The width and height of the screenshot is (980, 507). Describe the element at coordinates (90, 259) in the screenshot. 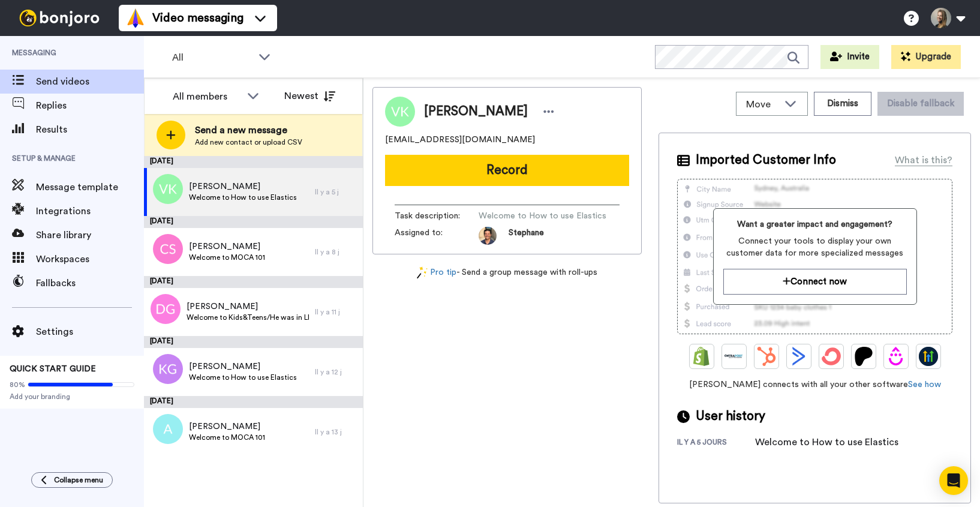

I see `span: Workspaces` at that location.